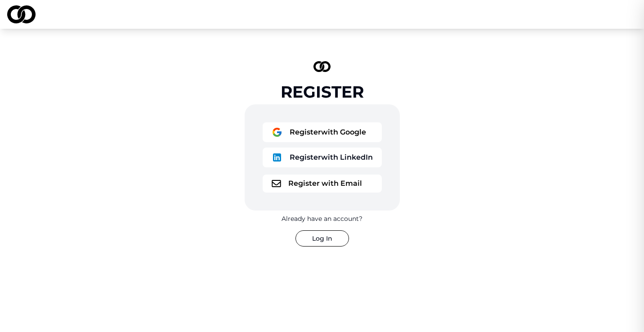 The image size is (644, 332). I want to click on button: logoRegister with Email, so click(322, 184).